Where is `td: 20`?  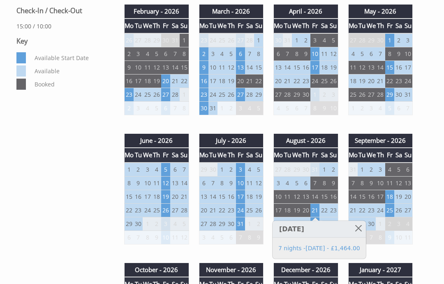 td: 20 is located at coordinates (278, 81).